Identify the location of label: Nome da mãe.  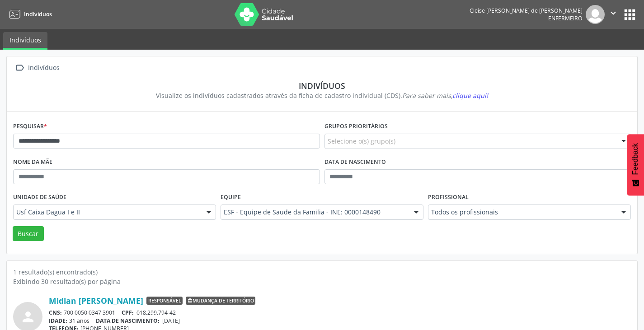
(32, 162).